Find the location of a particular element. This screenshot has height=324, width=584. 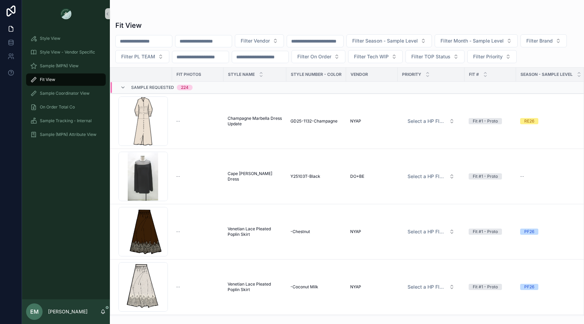

span: Vendor is located at coordinates (359, 75).